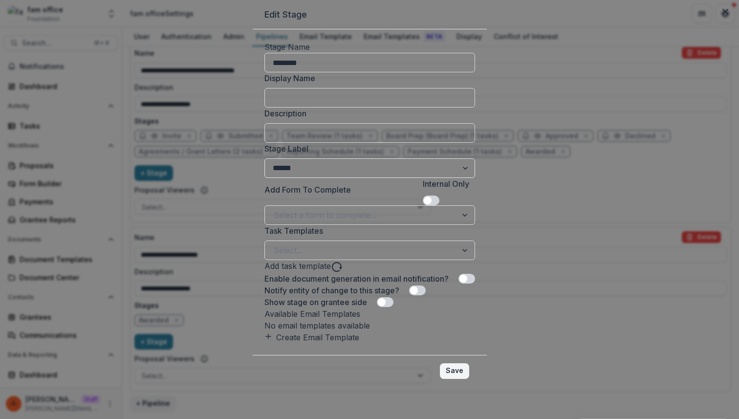  What do you see at coordinates (366, 78) in the screenshot?
I see `label: Display Name` at bounding box center [366, 78].